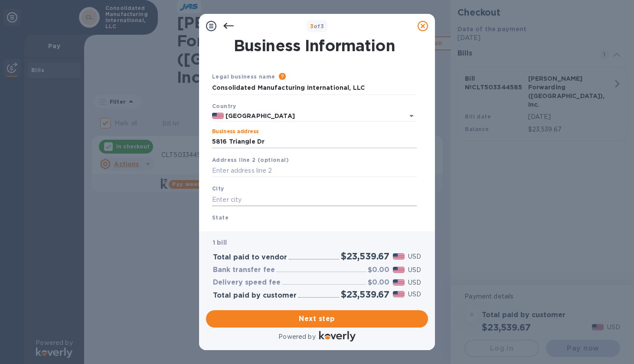 This screenshot has height=364, width=634. I want to click on h3: Bank transfer fee, so click(244, 269).